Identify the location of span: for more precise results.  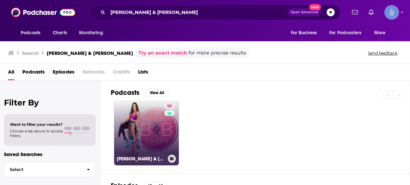
(217, 53).